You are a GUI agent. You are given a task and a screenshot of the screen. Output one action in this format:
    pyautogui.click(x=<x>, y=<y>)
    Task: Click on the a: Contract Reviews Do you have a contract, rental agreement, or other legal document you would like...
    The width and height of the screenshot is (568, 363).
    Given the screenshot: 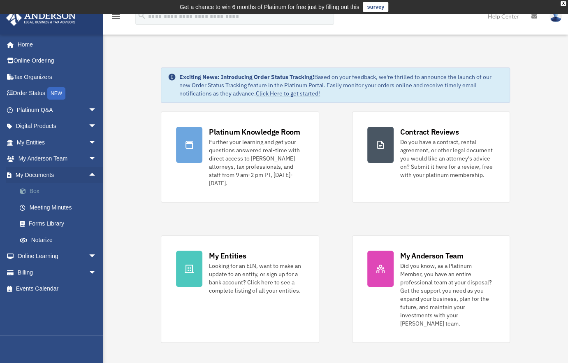 What is the action you would take?
    pyautogui.click(x=431, y=157)
    